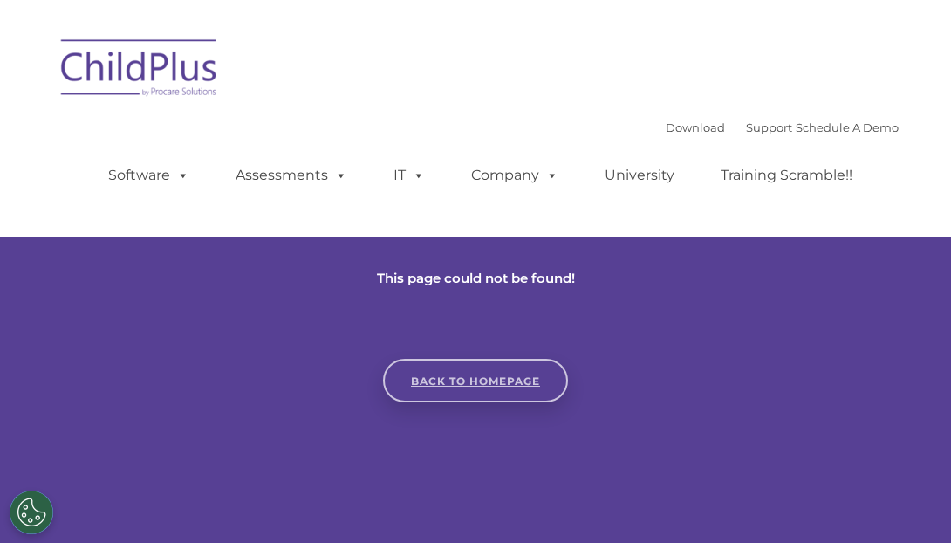 The image size is (951, 543). I want to click on a: IT, so click(409, 175).